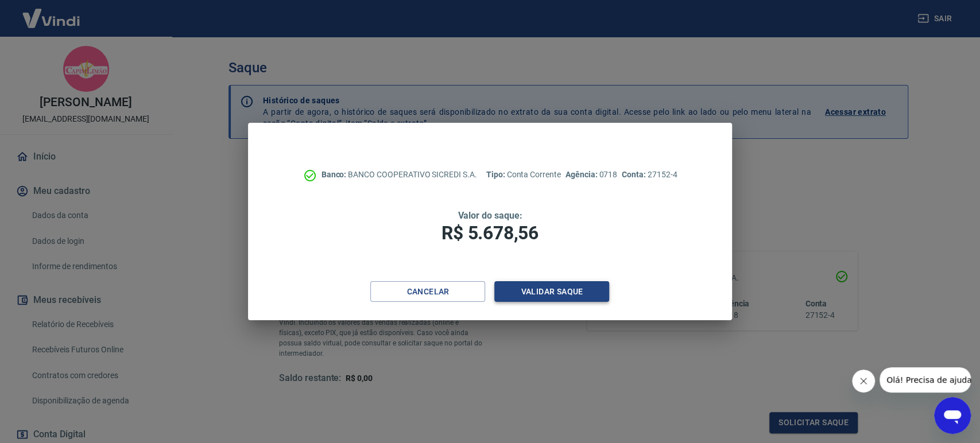 This screenshot has width=980, height=443. What do you see at coordinates (582, 174) in the screenshot?
I see `span: Agência:` at bounding box center [582, 174].